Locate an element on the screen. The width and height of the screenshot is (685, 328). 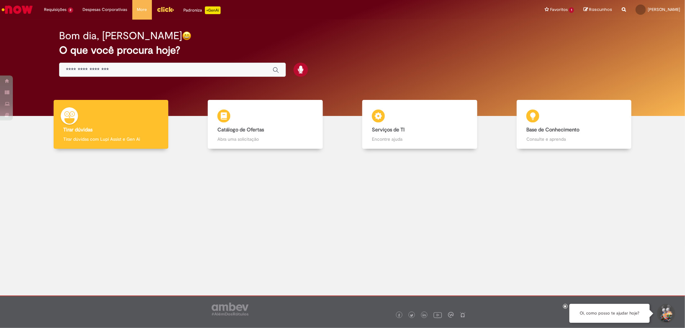
span: Despesas Corporativas is located at coordinates (105, 10).